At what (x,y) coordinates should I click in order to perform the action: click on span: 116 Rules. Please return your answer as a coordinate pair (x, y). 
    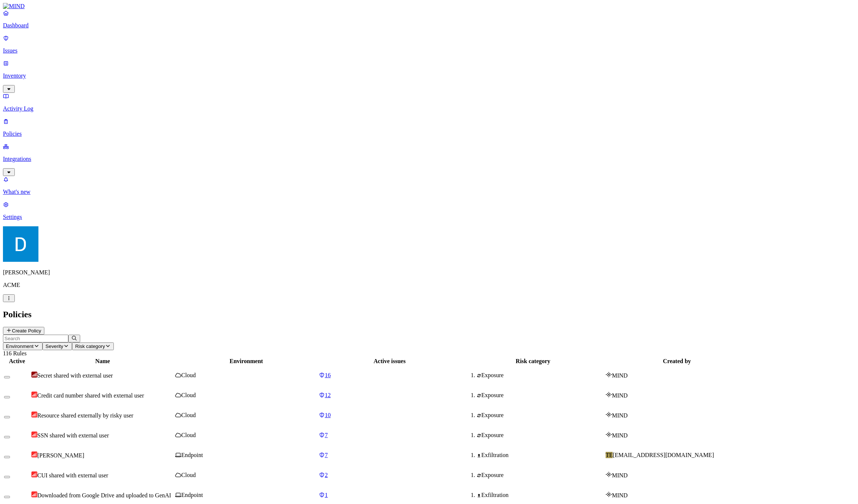
    Looking at the image, I should click on (15, 353).